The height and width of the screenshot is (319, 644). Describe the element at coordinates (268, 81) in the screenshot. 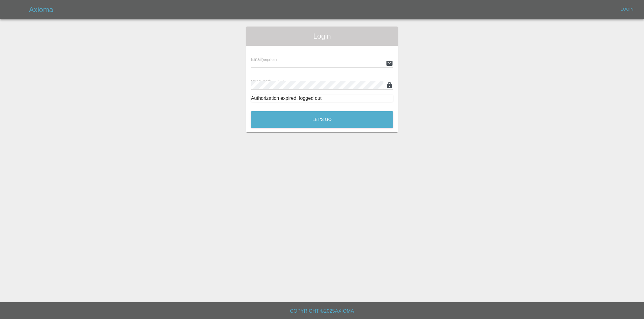

I see `span: Password` at that location.